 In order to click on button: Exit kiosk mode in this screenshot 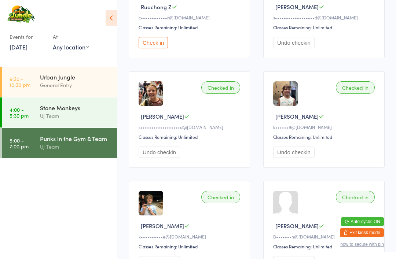, I will do `click(362, 233)`.